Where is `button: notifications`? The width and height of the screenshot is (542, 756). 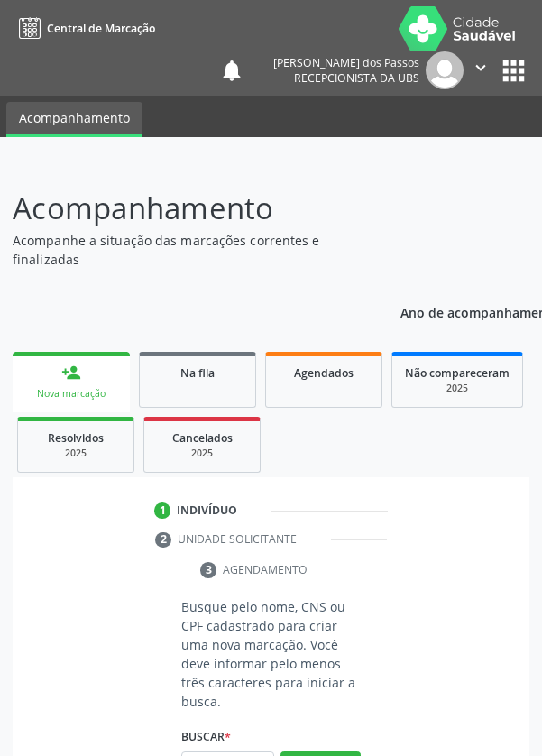 button: notifications is located at coordinates (232, 70).